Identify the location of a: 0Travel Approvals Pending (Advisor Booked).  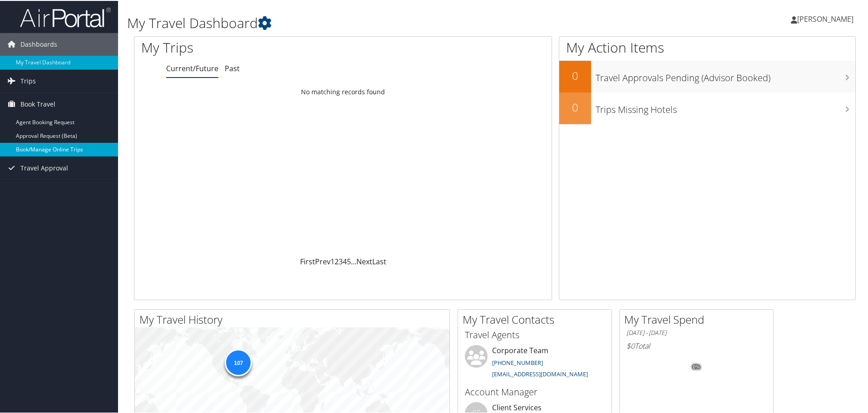
(708, 76).